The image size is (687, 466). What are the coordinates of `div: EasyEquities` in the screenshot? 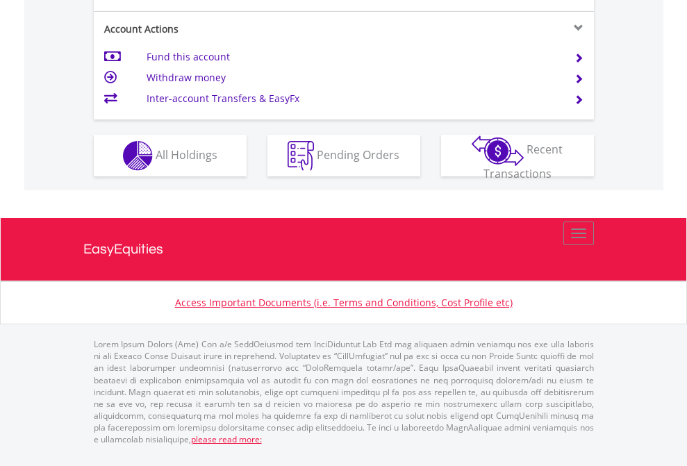 It's located at (344, 249).